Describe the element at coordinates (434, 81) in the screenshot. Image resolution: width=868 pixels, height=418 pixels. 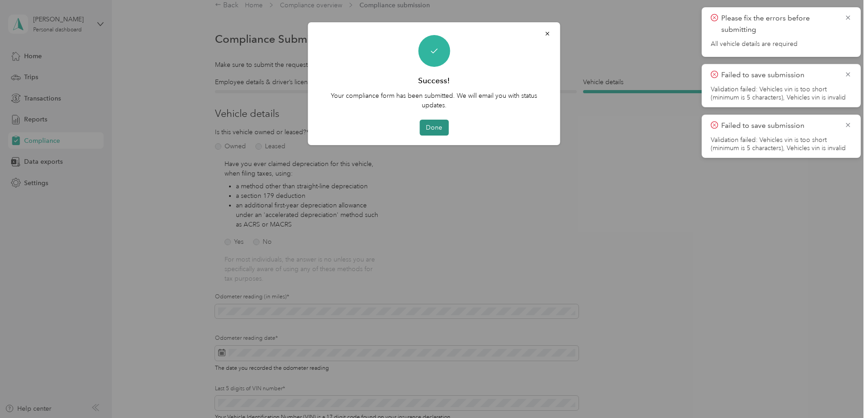
I see `h3: Success!` at that location.